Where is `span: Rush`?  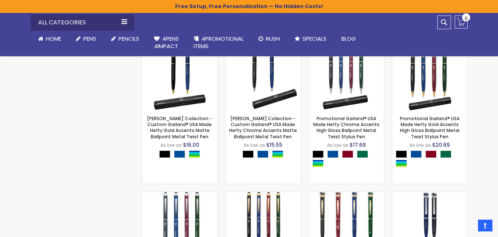
span: Rush is located at coordinates (273, 38).